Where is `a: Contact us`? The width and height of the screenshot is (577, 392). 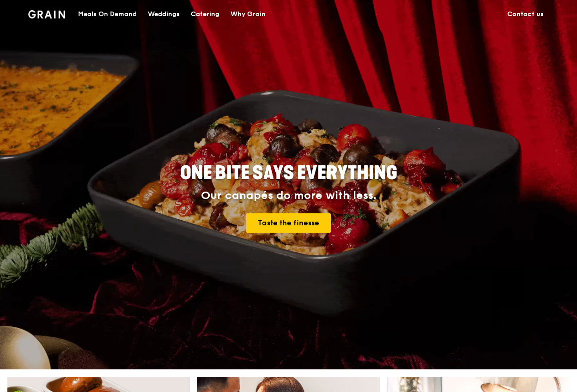
a: Contact us is located at coordinates (526, 15).